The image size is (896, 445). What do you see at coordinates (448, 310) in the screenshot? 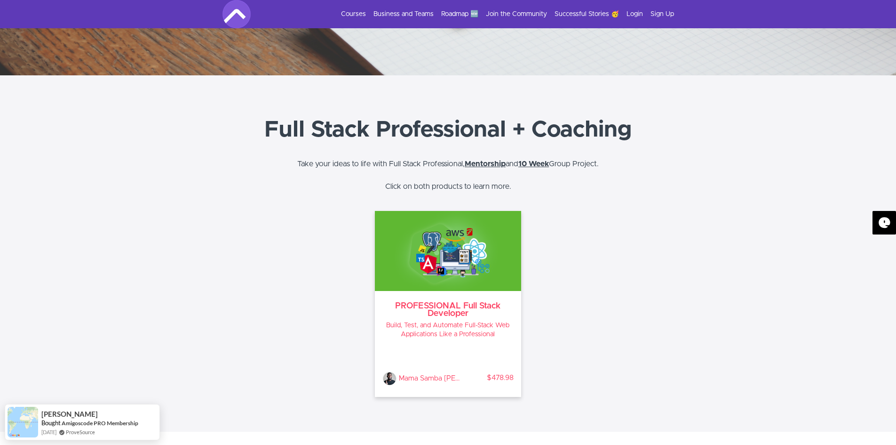
I see `h3: PROFESSIONAL Full Stack Developer` at bounding box center [448, 310].